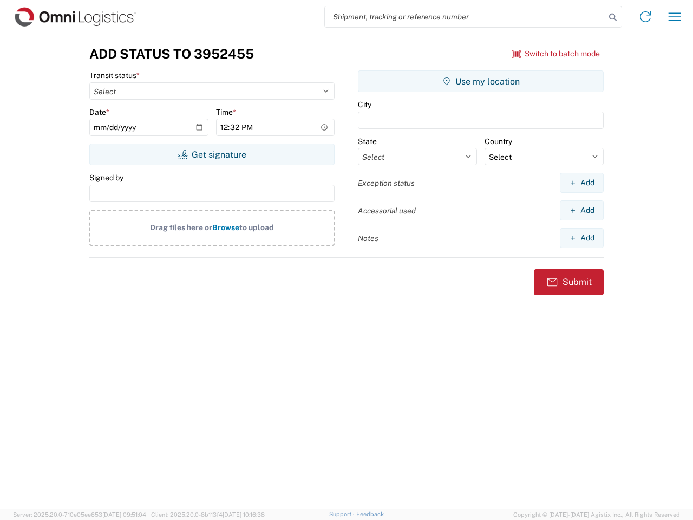 The height and width of the screenshot is (520, 693). What do you see at coordinates (568, 282) in the screenshot?
I see `button: Submit` at bounding box center [568, 282].